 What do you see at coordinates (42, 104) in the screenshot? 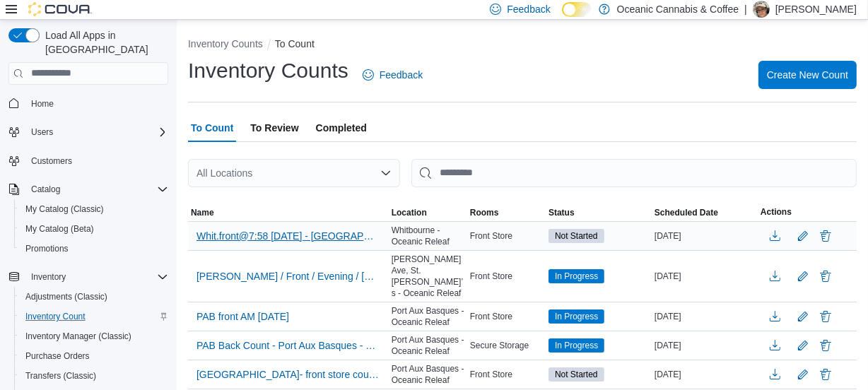
I see `a: Home` at bounding box center [42, 104].